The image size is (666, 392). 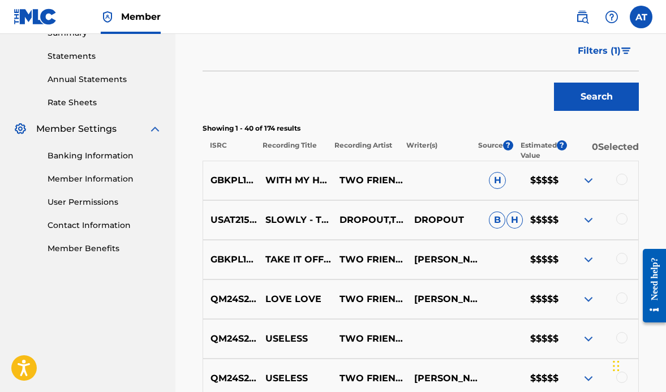 What do you see at coordinates (20, 129) in the screenshot?
I see `img: Member Settings` at bounding box center [20, 129].